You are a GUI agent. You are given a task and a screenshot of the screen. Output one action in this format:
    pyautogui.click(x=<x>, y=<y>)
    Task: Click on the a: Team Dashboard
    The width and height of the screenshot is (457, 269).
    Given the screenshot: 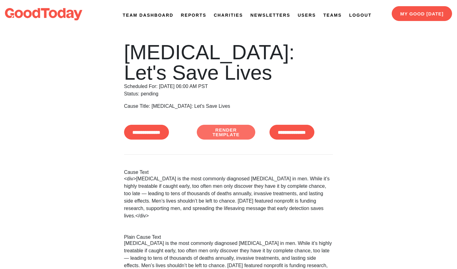 What is the action you would take?
    pyautogui.click(x=148, y=15)
    